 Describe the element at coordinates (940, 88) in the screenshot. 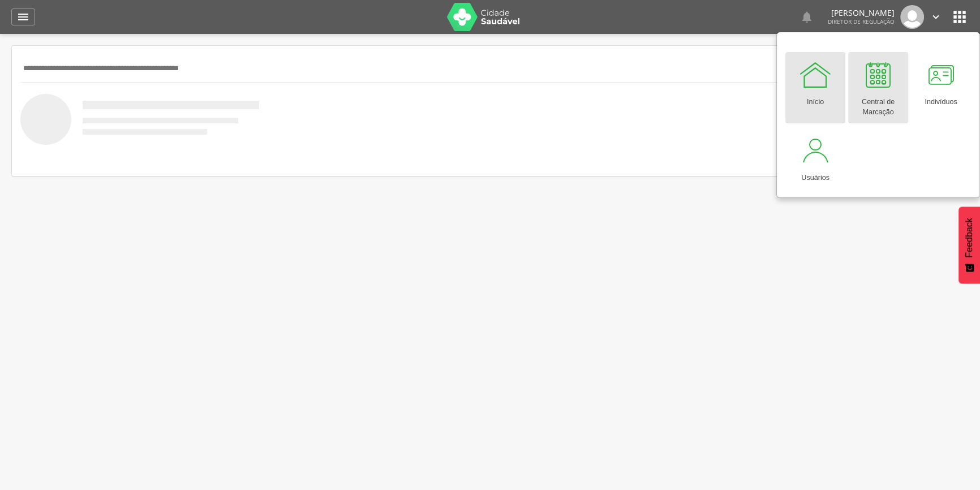

I see `a: Indivíduos` at that location.